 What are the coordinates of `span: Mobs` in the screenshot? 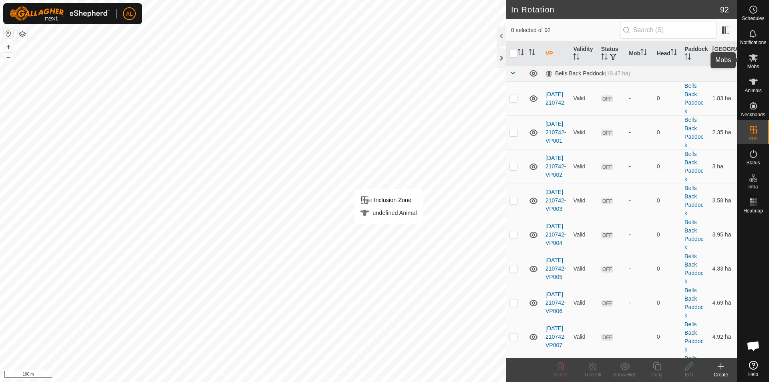 It's located at (753, 67).